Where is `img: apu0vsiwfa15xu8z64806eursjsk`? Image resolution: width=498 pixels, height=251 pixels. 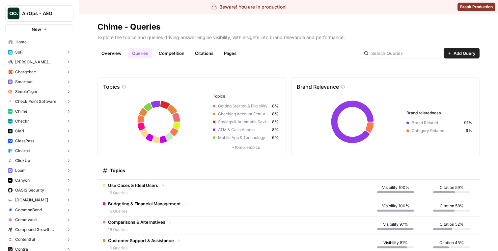 img: apu0vsiwfa15xu8z64806eursjsk is located at coordinates (10, 52).